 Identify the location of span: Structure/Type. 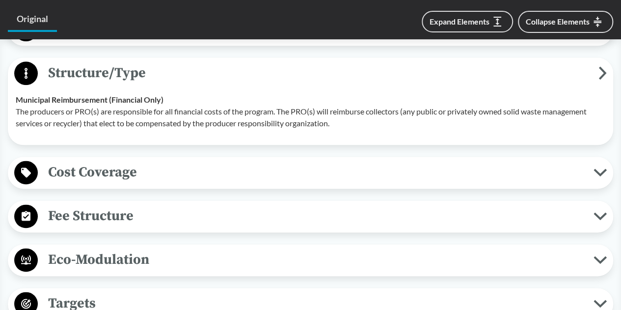
(318, 73).